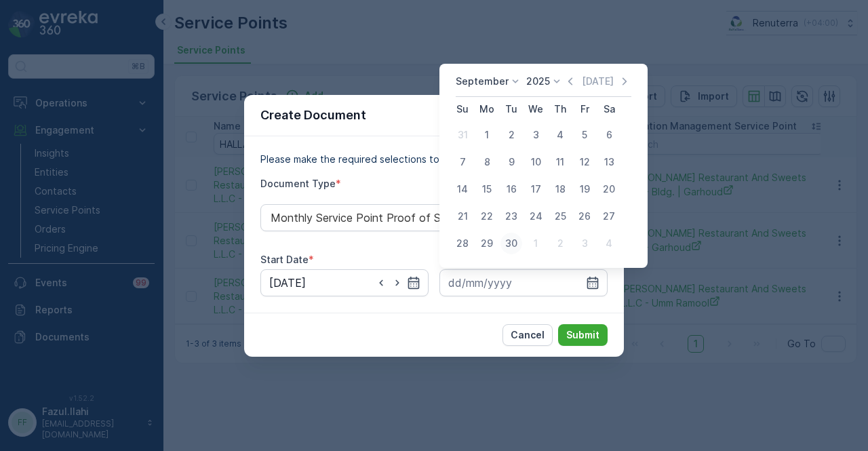 This screenshot has height=451, width=868. What do you see at coordinates (583, 335) in the screenshot?
I see `p: Submit` at bounding box center [583, 335].